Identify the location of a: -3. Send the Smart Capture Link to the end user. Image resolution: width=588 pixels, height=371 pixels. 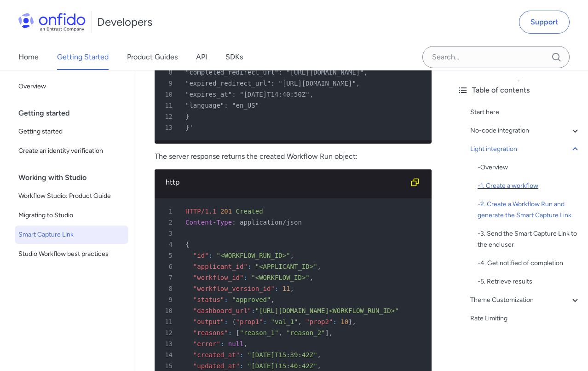
(529, 240).